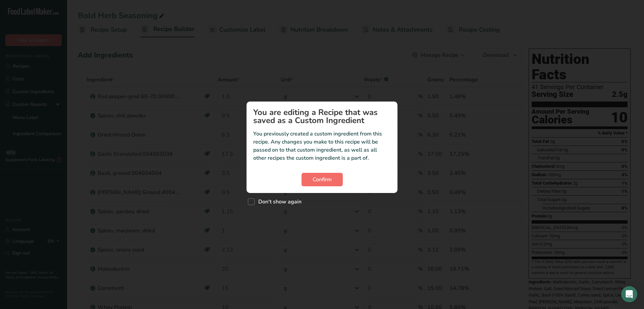  I want to click on button: Confirm, so click(322, 179).